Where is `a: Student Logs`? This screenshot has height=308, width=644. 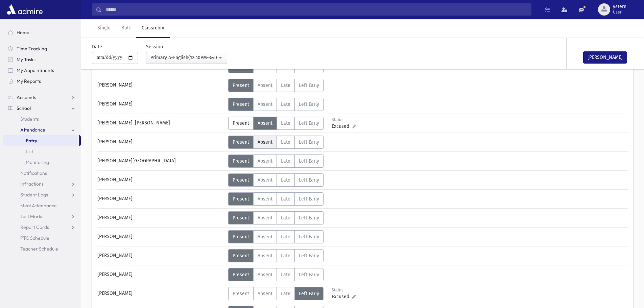 a: Student Logs is located at coordinates (41, 194).